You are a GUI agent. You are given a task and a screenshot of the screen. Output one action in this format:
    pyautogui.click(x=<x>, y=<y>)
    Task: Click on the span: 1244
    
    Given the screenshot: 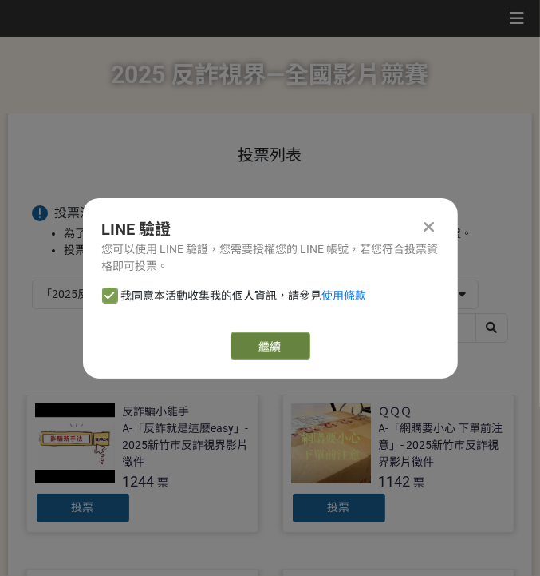 What is the action you would take?
    pyautogui.click(x=139, y=481)
    